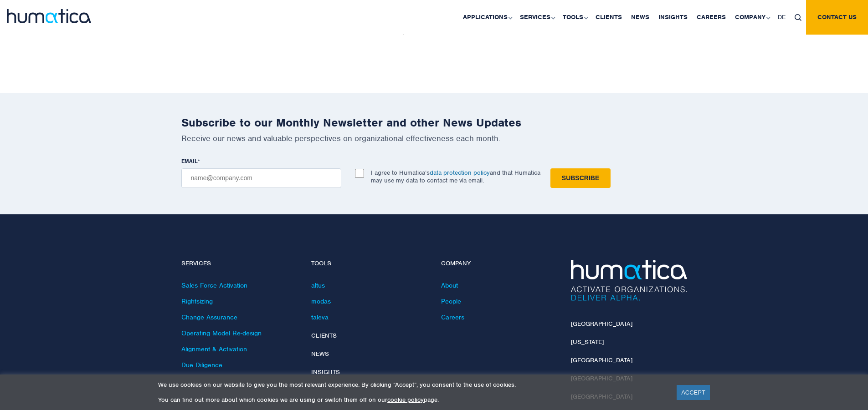 This screenshot has width=868, height=410. What do you see at coordinates (412, 400) in the screenshot?
I see `p: You can find out more about which cookies we are using or switch them off on our page.` at bounding box center [412, 400].